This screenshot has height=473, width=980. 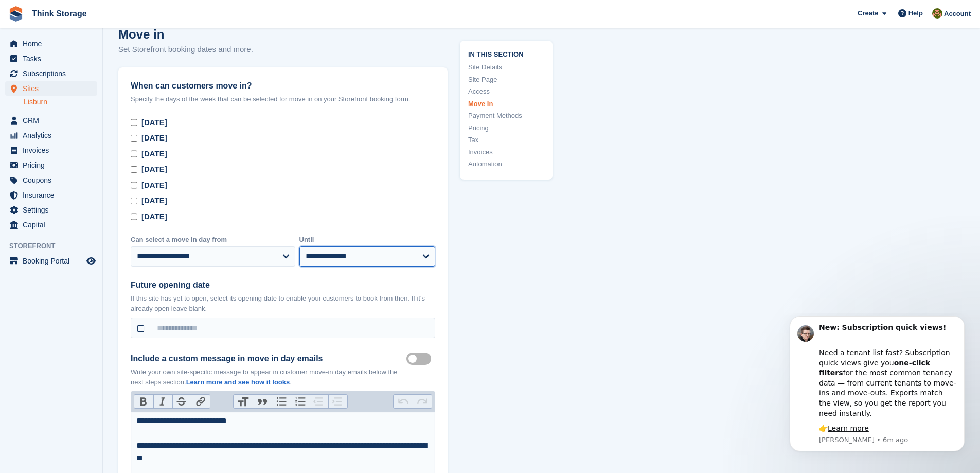 What do you see at coordinates (108, 14) in the screenshot?
I see `b: New: Subscription quick views!` at bounding box center [108, 14].